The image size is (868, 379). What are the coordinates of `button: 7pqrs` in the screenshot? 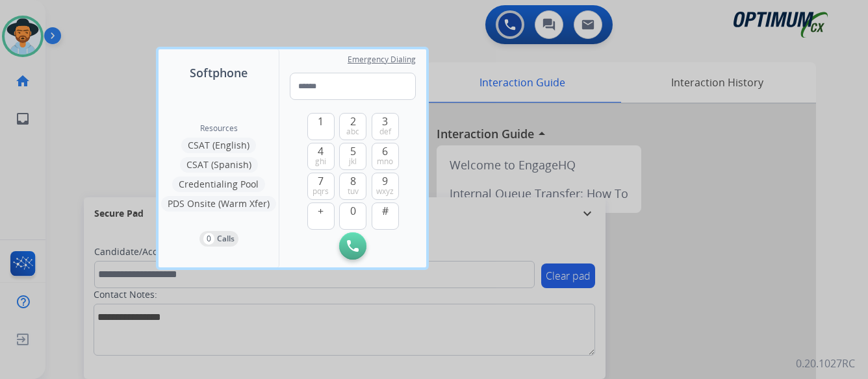 It's located at (321, 186).